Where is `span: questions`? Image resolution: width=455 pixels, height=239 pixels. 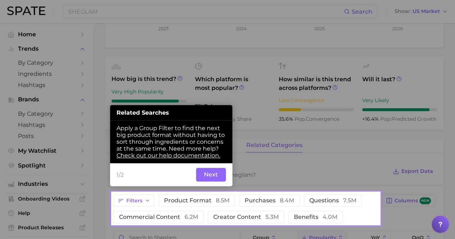
span: questions is located at coordinates (332, 201).